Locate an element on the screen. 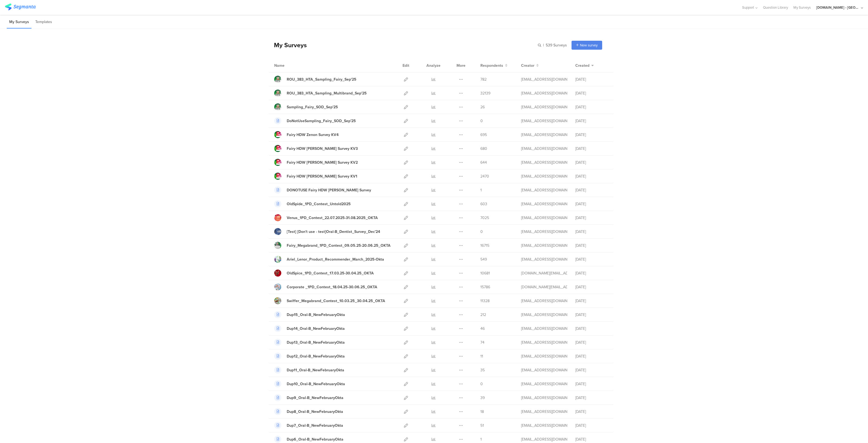 This screenshot has height=443, width=868. span: 212 is located at coordinates (483, 314).